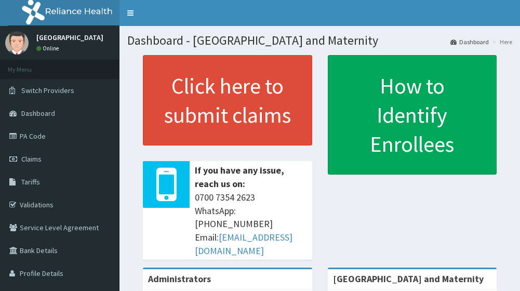  What do you see at coordinates (48, 90) in the screenshot?
I see `span: Switch Providers` at bounding box center [48, 90].